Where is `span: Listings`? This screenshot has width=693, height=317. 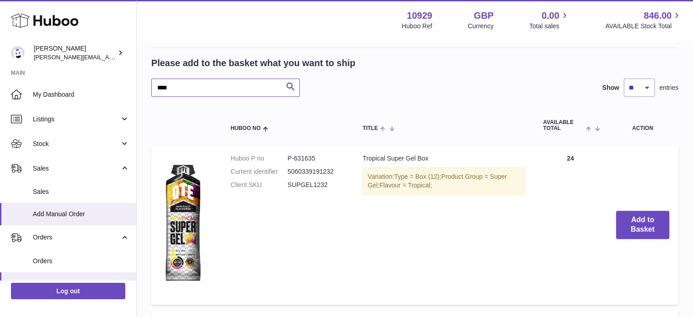 span: Listings is located at coordinates (76, 119).